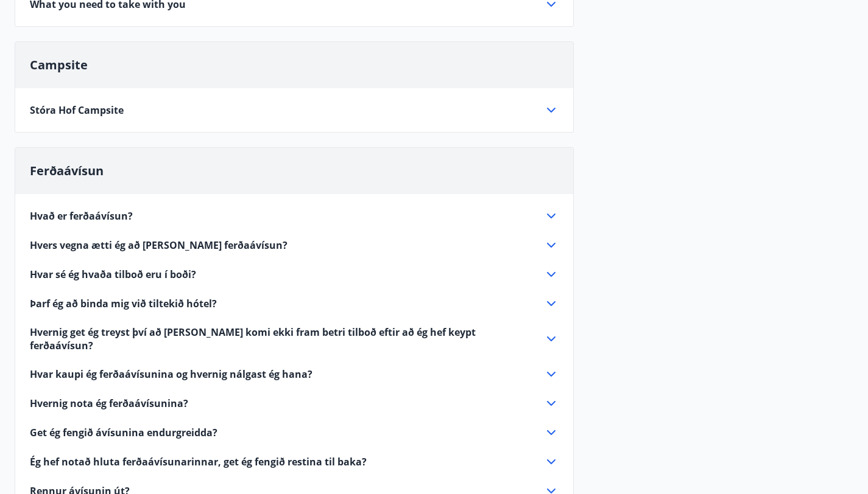  Describe the element at coordinates (171, 374) in the screenshot. I see `span: Hvar kaupi ég ferðaávísunina og hvernig nálgast ég hana?` at that location.